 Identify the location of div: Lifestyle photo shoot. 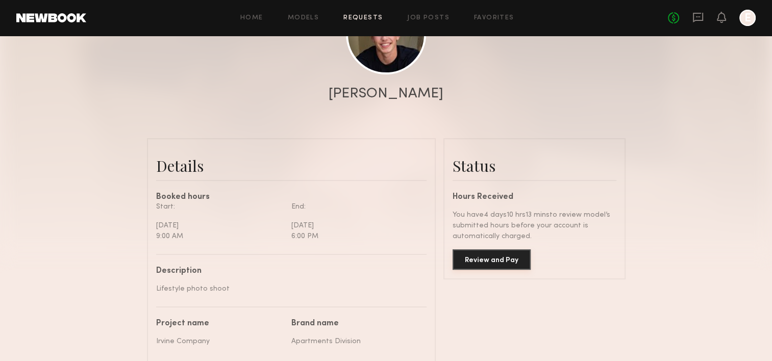
(287, 289).